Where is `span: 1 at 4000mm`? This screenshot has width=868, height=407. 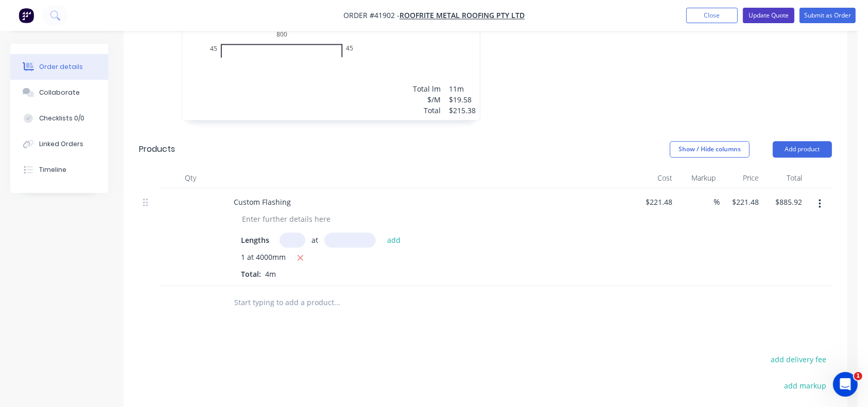 span: 1 at 4000mm is located at coordinates (263, 258).